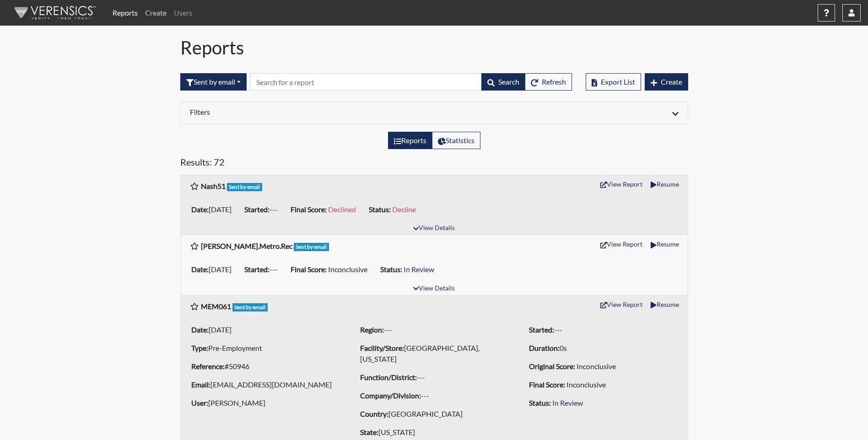  I want to click on li: 0s, so click(603, 348).